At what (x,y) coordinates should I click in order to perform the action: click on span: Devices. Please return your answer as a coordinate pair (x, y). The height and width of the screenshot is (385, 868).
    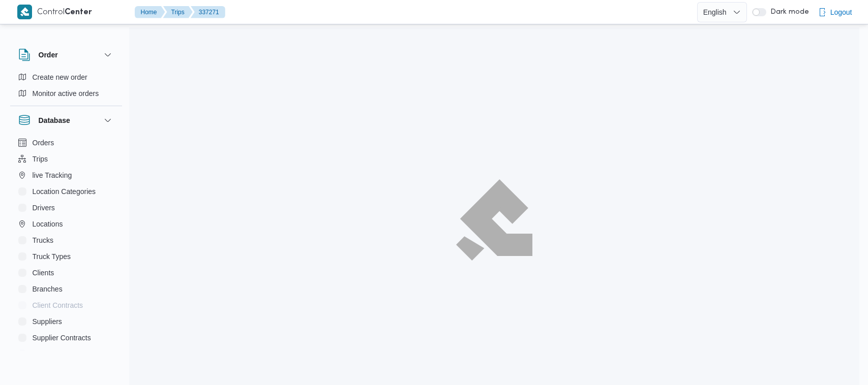
    Looking at the image, I should click on (45, 354).